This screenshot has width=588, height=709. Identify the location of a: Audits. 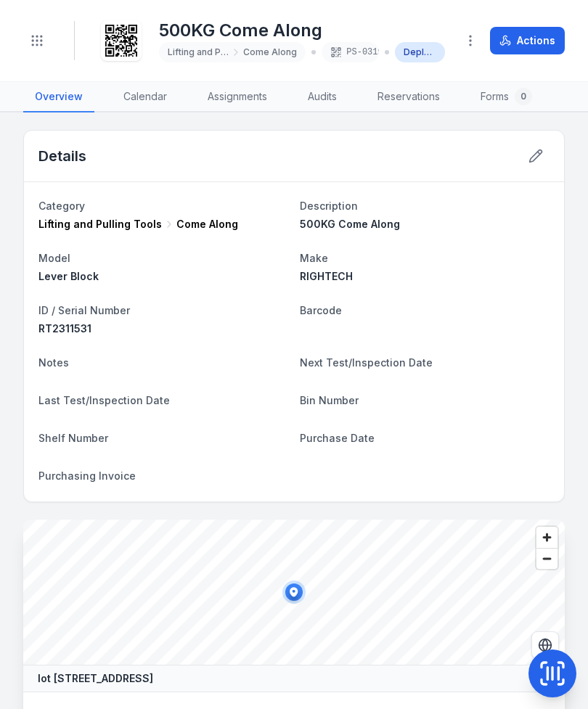
(322, 97).